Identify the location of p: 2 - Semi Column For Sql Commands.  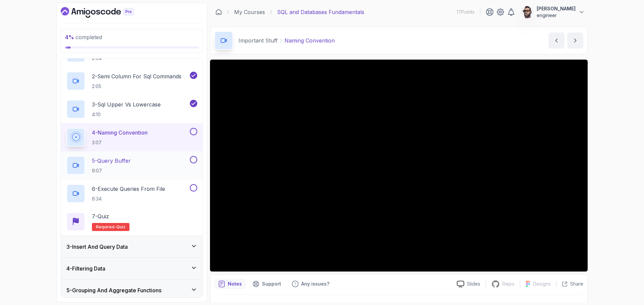
(136, 77).